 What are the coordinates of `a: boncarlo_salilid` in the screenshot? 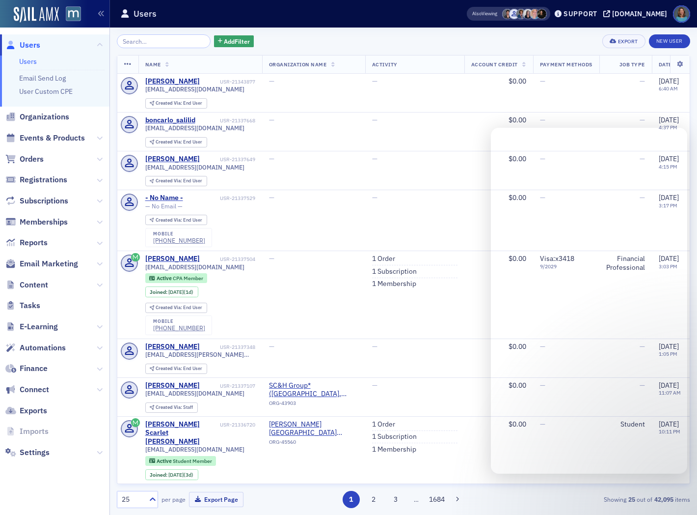 It's located at (170, 120).